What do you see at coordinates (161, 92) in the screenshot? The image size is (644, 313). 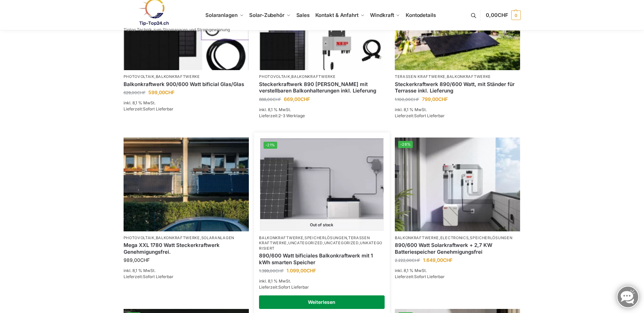 I see `bdi: 599,00` at bounding box center [161, 92].